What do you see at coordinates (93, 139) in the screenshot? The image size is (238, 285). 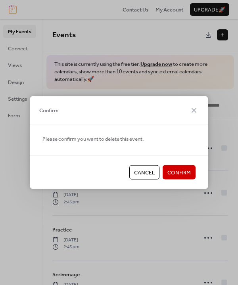 I see `span: Please confirm you want to delete this event.` at bounding box center [93, 139].